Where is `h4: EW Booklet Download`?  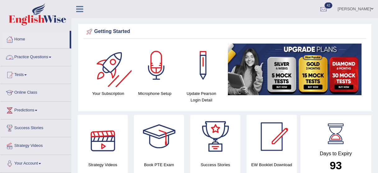 h4: EW Booklet Download is located at coordinates (271, 164).